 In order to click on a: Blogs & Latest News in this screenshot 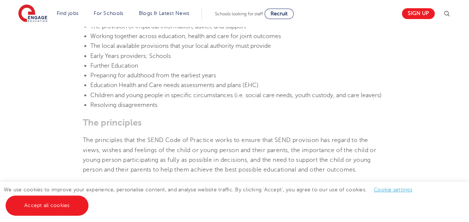, I will do `click(164, 13)`.